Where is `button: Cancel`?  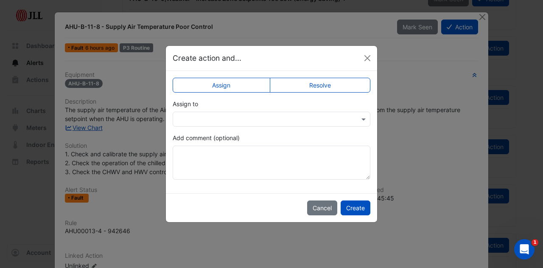
button: Cancel is located at coordinates (322, 207).